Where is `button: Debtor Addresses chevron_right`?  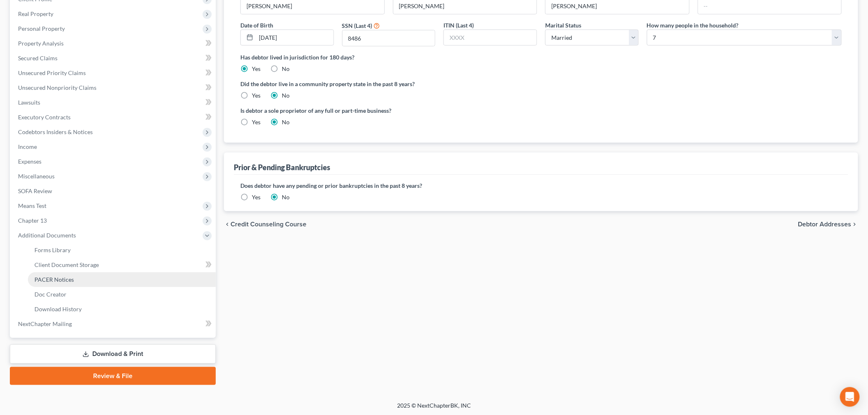 button: Debtor Addresses chevron_right is located at coordinates (828, 224).